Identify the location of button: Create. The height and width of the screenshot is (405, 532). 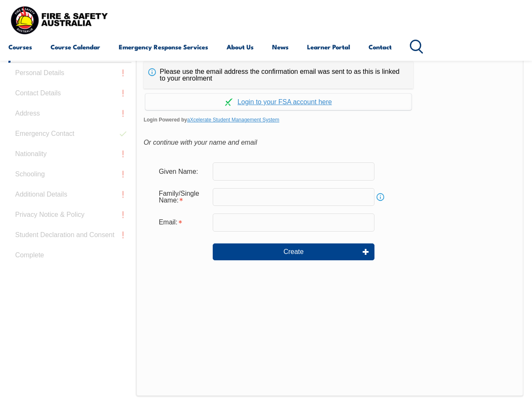
(293, 252).